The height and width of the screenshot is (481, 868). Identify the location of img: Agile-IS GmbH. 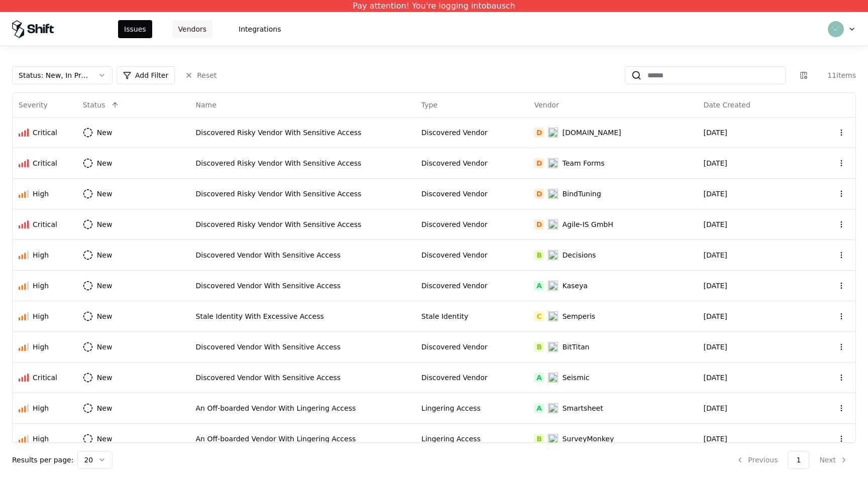
(553, 224).